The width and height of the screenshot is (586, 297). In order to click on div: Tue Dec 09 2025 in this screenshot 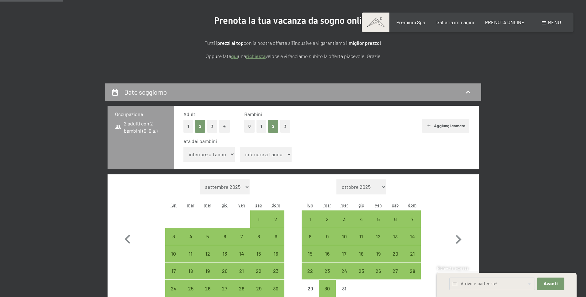, I will do `click(327, 236)`.